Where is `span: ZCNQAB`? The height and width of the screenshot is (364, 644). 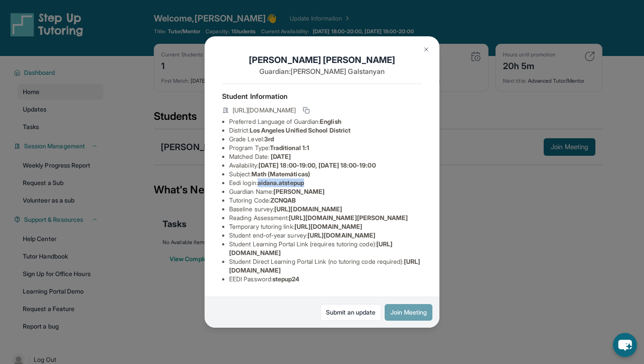 span: ZCNQAB is located at coordinates (283, 200).